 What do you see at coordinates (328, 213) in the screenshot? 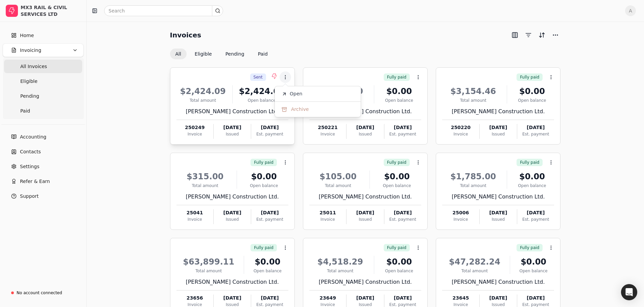
I see `div: 25011` at bounding box center [328, 213].